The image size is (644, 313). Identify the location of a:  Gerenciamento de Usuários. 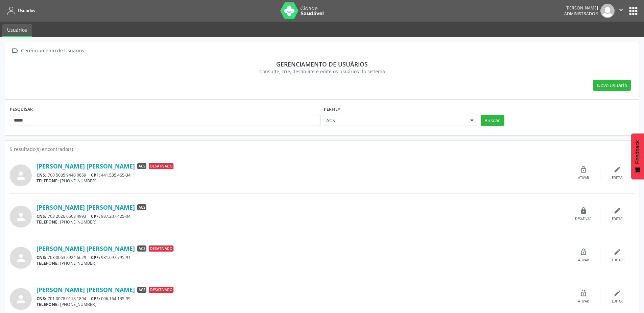
(47, 51).